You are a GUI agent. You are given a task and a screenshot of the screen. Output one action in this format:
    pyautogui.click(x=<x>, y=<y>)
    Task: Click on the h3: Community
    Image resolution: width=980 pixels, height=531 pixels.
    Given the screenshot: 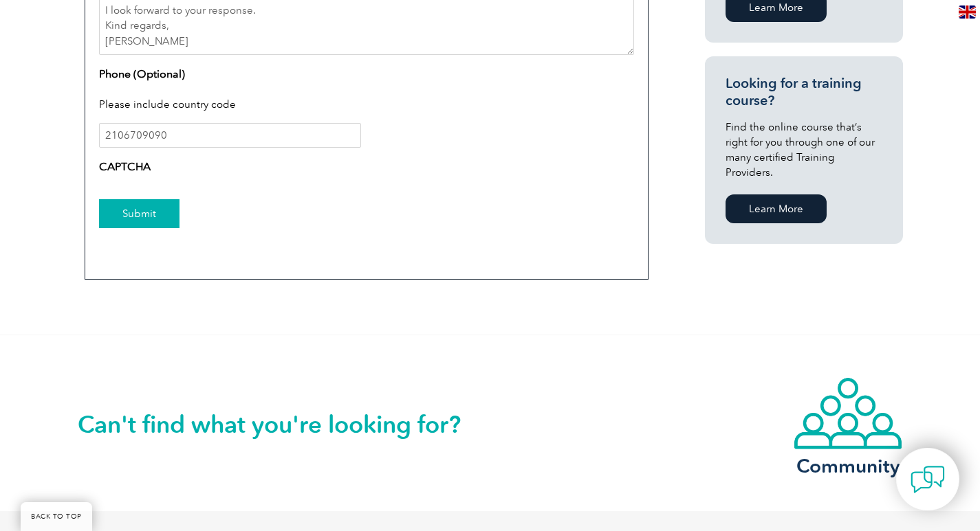 What is the action you would take?
    pyautogui.click(x=848, y=466)
    